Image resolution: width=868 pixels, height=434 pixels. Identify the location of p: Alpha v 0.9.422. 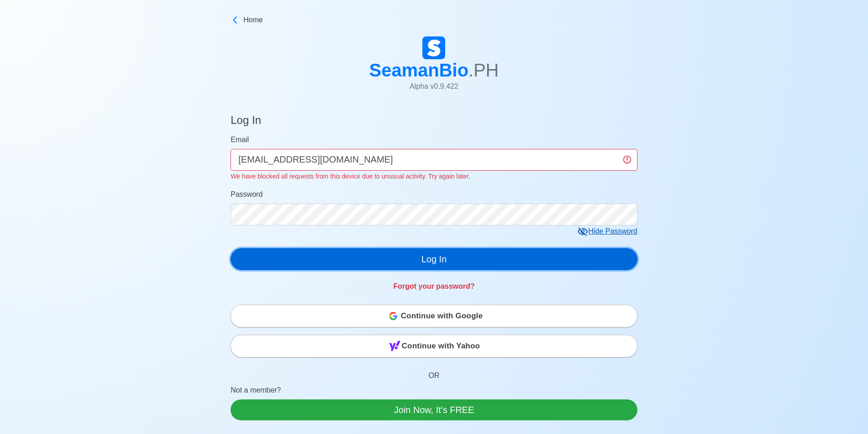
(434, 87).